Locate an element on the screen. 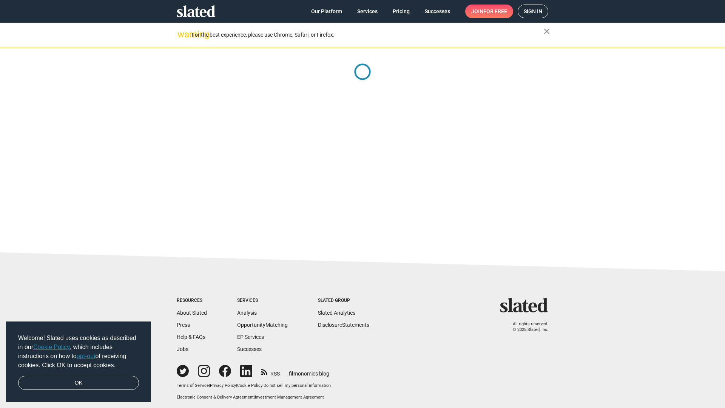 Image resolution: width=725 pixels, height=408 pixels. a: RSS is located at coordinates (270, 371).